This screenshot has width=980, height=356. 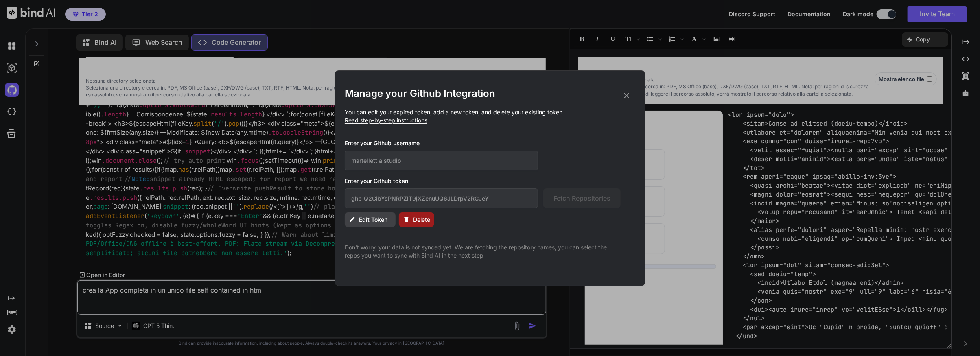 I want to click on span: Fetch Repositories, so click(x=582, y=198).